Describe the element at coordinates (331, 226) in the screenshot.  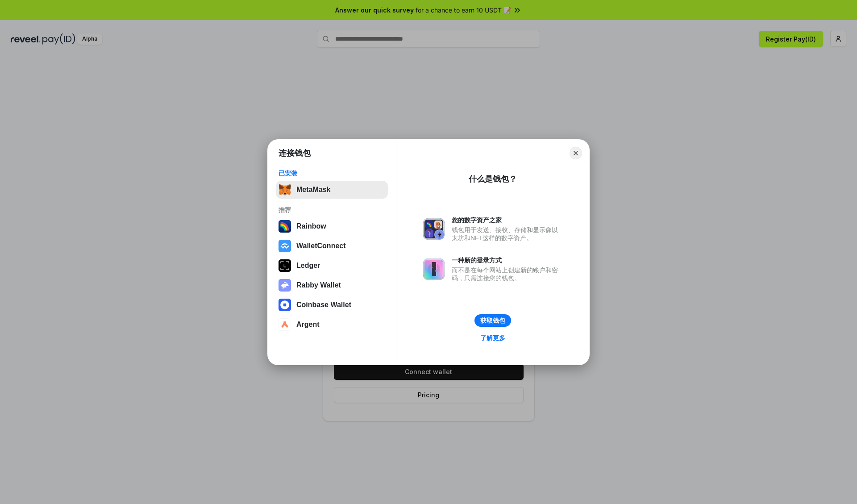
I see `button: Rainbow` at that location.